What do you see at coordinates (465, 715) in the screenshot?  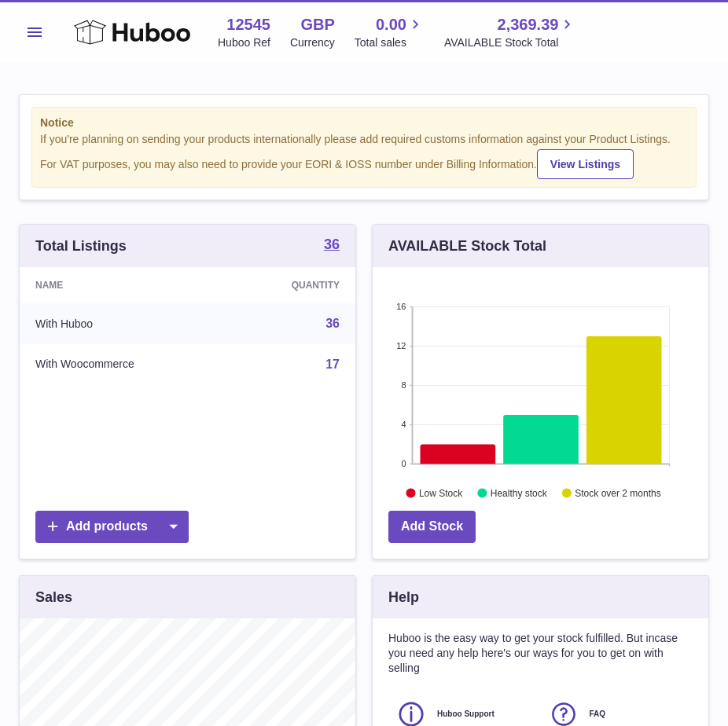 I see `span: Huboo Support` at bounding box center [465, 715].